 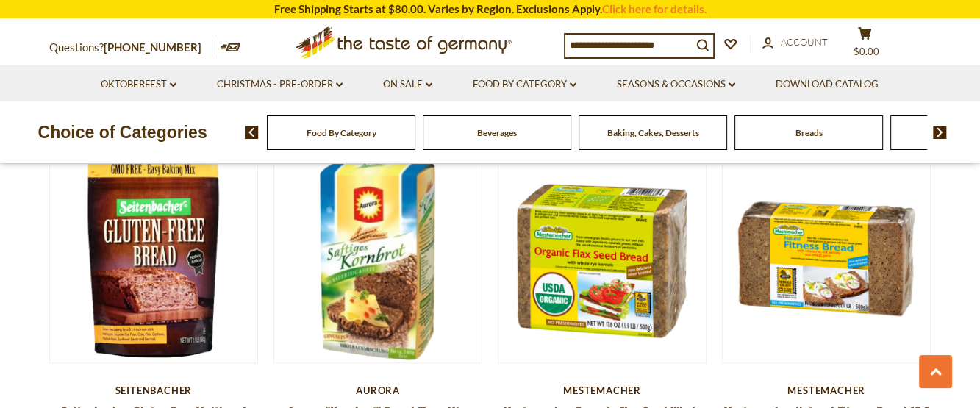 I want to click on a: Baking, Cakes, Desserts, so click(x=652, y=132).